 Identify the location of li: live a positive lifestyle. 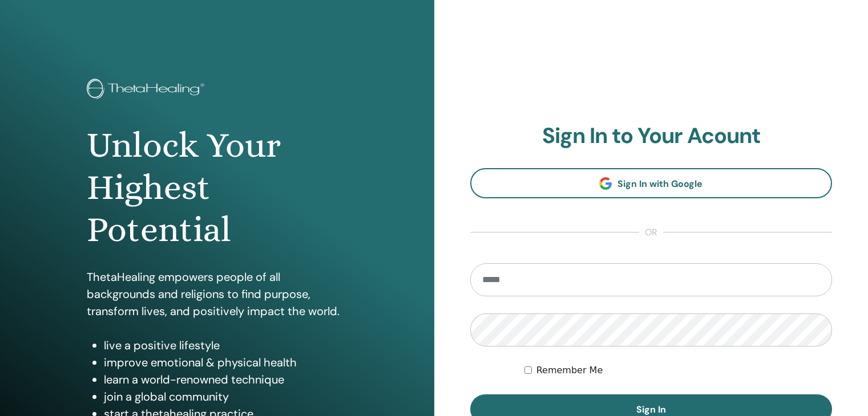
(225, 345).